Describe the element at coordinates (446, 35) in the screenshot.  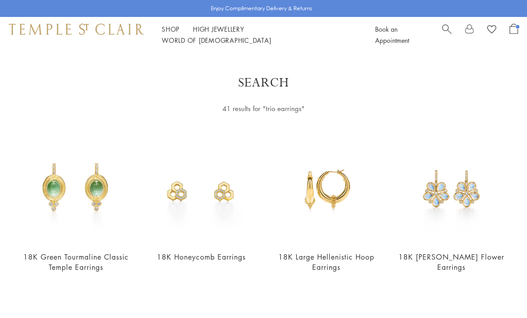
I see `a: Search` at that location.